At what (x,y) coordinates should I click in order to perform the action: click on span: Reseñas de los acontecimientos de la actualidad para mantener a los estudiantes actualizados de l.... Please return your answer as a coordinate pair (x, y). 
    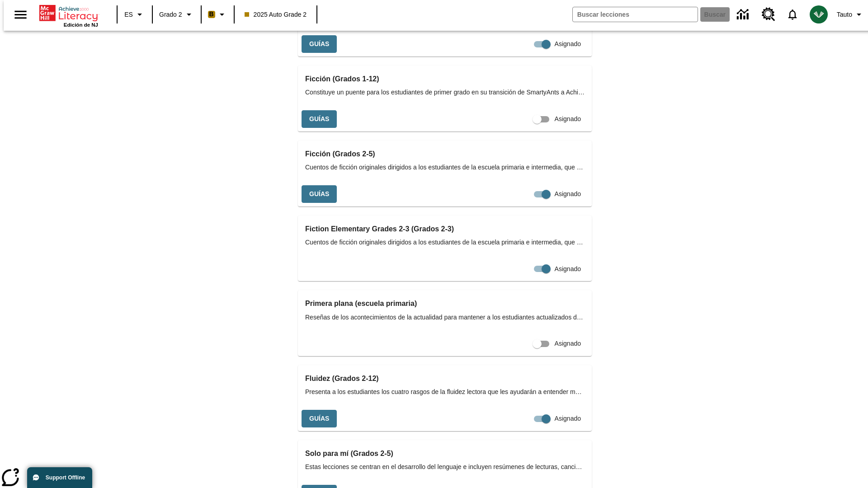
    Looking at the image, I should click on (445, 317).